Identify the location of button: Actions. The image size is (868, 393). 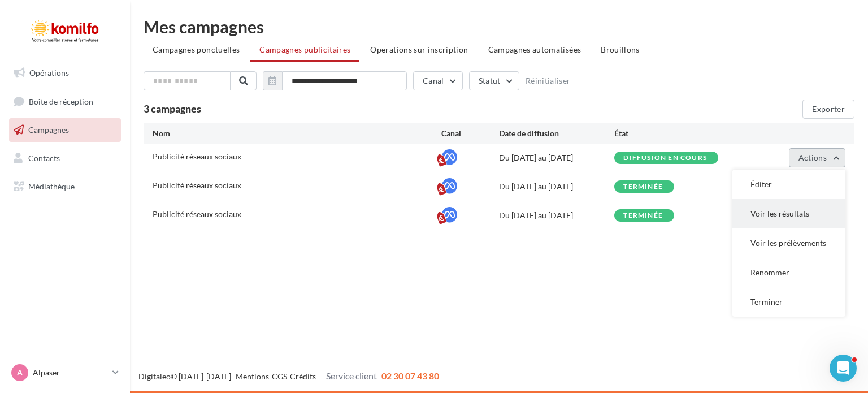
(817, 157).